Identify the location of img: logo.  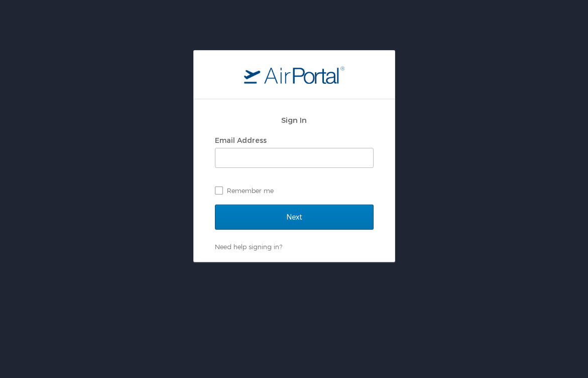
(294, 75).